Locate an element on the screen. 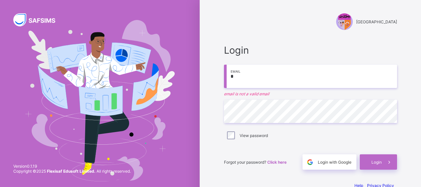  span: Copyright © 2025 All rights reserved. is located at coordinates (72, 171).